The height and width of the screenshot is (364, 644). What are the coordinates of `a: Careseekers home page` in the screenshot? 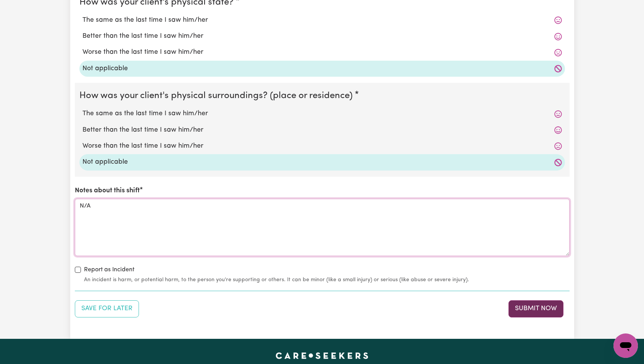 It's located at (322, 356).